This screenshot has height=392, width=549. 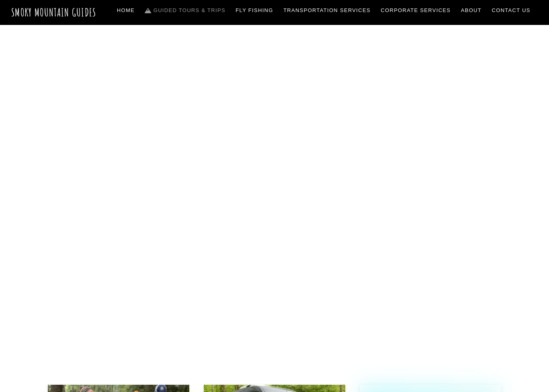 What do you see at coordinates (416, 10) in the screenshot?
I see `a: Corporate Services` at bounding box center [416, 10].